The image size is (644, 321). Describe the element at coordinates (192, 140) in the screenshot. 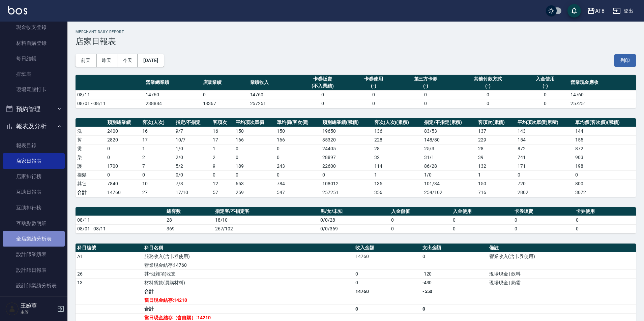

I see `td: 10 / 7` at that location.